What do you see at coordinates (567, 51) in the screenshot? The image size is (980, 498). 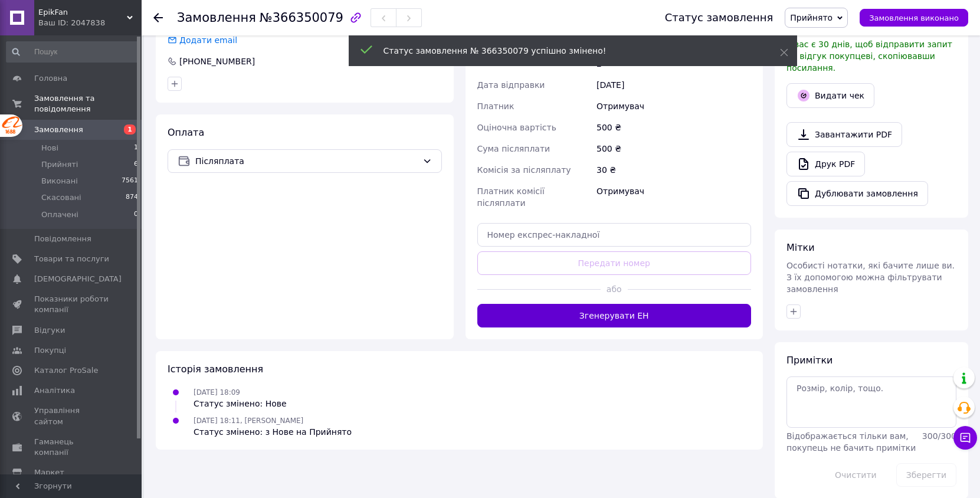 I see `div: Статус замовлення № 366350079 успішно змінено!` at bounding box center [567, 51].